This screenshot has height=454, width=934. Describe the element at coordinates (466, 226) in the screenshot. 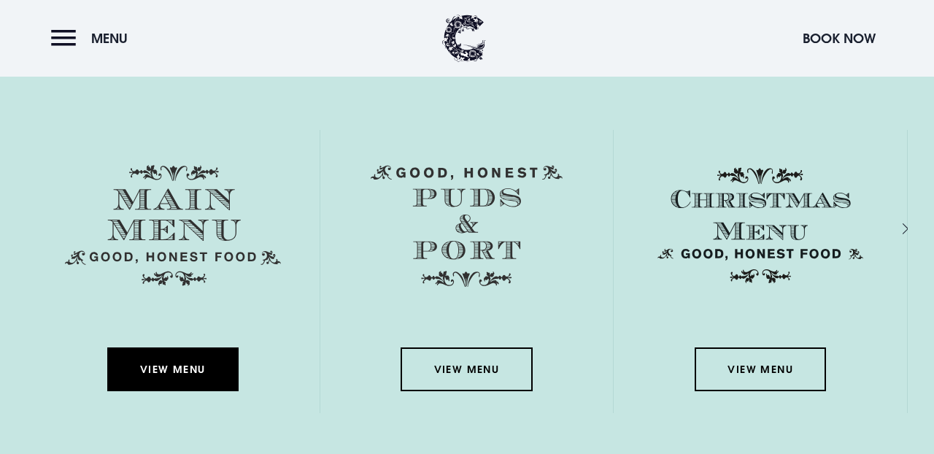

I see `img: Menu puds and port` at that location.